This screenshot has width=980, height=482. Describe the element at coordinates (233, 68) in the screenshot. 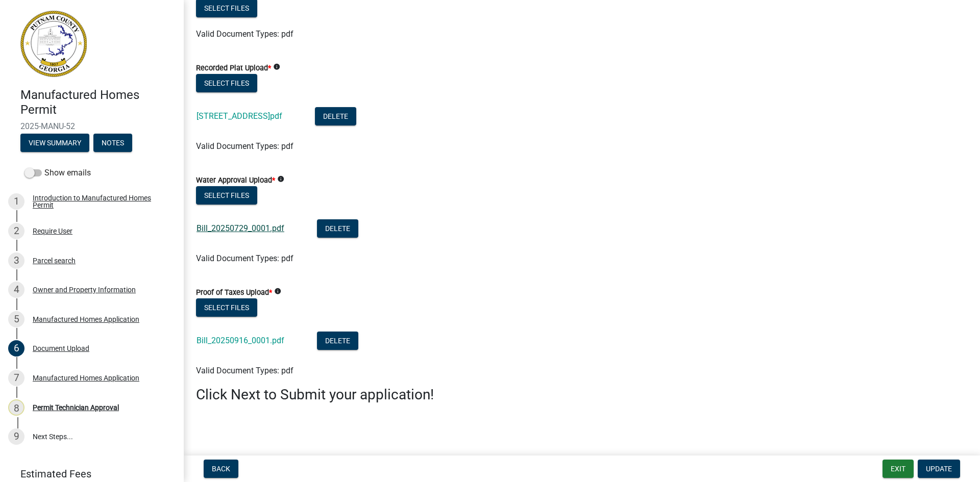

I see `label: Recorded Plat Upload` at that location.